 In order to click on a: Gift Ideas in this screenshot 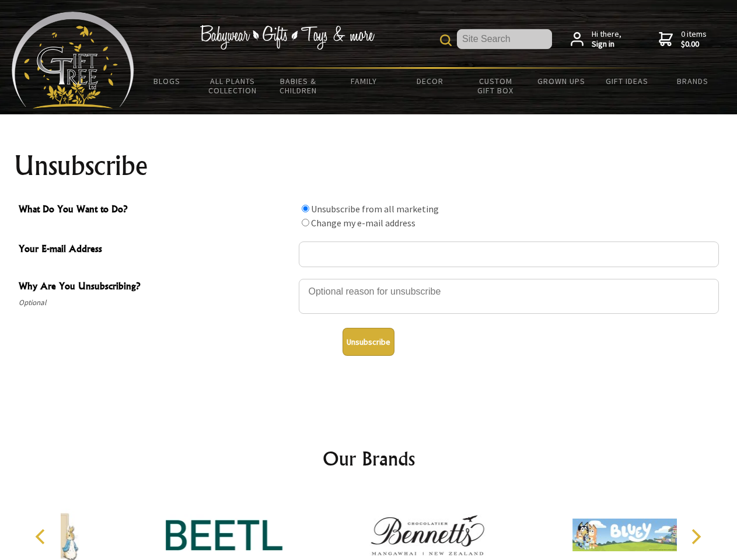, I will do `click(626, 81)`.